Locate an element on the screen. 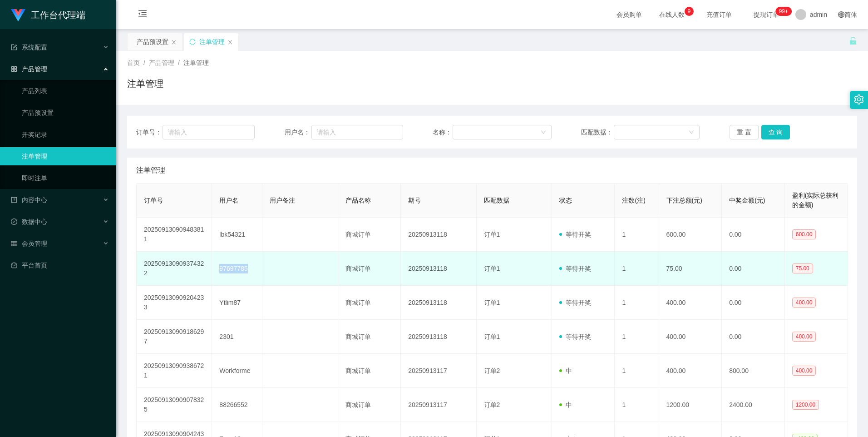 The image size is (868, 437). sup: 9 is located at coordinates (689, 11).